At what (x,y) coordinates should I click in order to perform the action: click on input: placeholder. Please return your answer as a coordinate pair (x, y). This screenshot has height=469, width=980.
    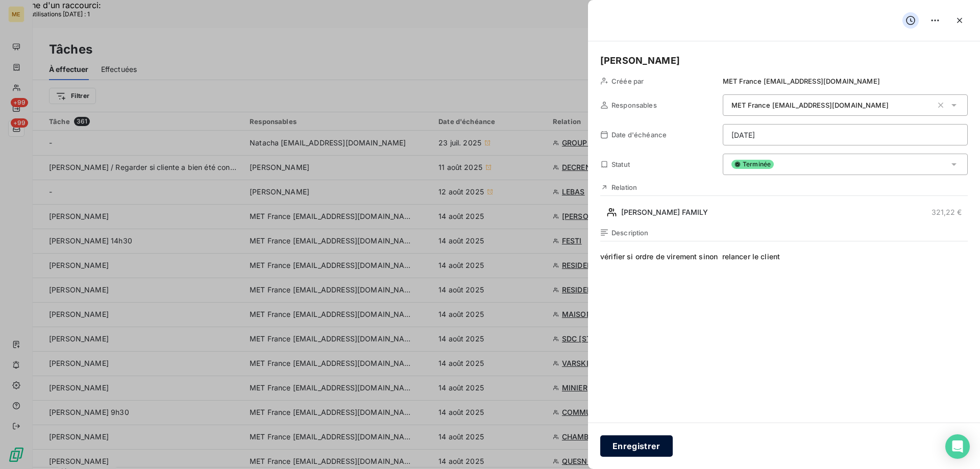
    Looking at the image, I should click on (845, 135).